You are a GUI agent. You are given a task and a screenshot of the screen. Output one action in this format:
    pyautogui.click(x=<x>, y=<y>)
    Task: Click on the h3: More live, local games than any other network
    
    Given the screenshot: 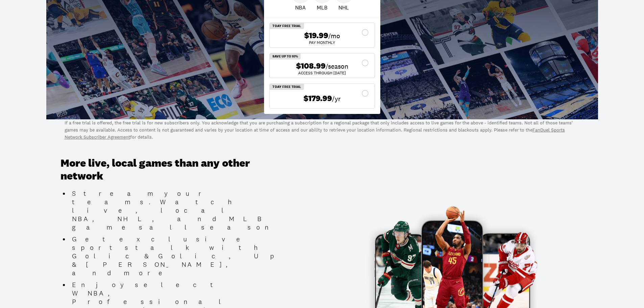 What is the action you would take?
    pyautogui.click(x=170, y=169)
    